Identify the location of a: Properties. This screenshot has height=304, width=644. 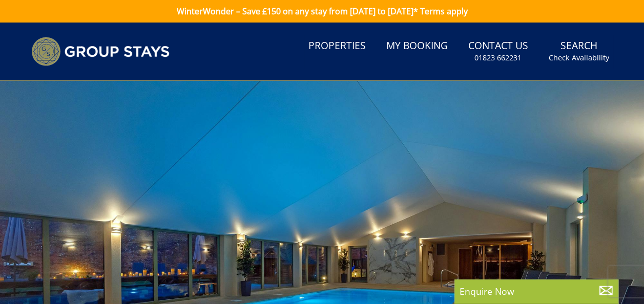
(337, 46).